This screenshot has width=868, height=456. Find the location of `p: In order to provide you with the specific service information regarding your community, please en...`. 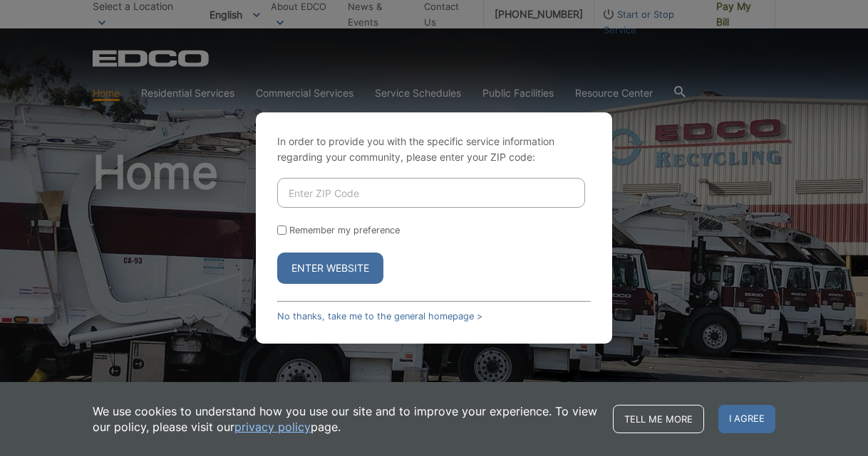

p: In order to provide you with the specific service information regarding your community, please en... is located at coordinates (434, 150).